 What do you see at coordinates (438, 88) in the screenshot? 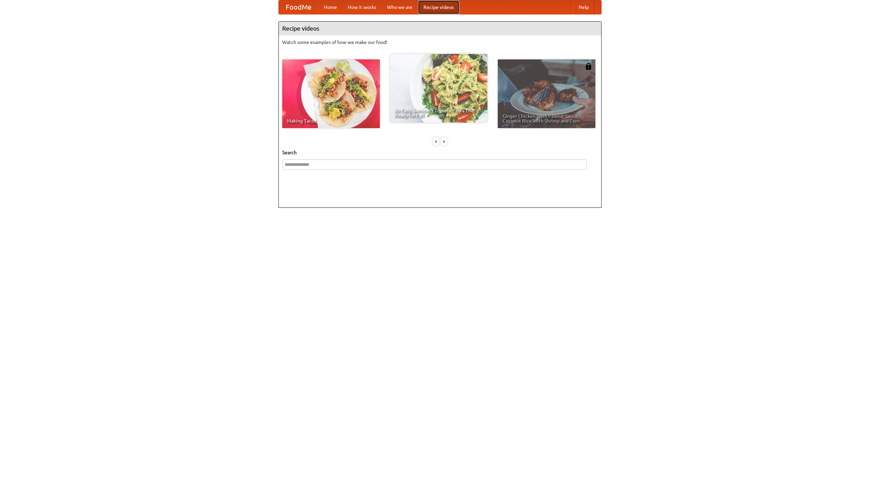
I see `a: An Easy, Summery Tomato Pasta That's Ready for Fall` at bounding box center [438, 88].